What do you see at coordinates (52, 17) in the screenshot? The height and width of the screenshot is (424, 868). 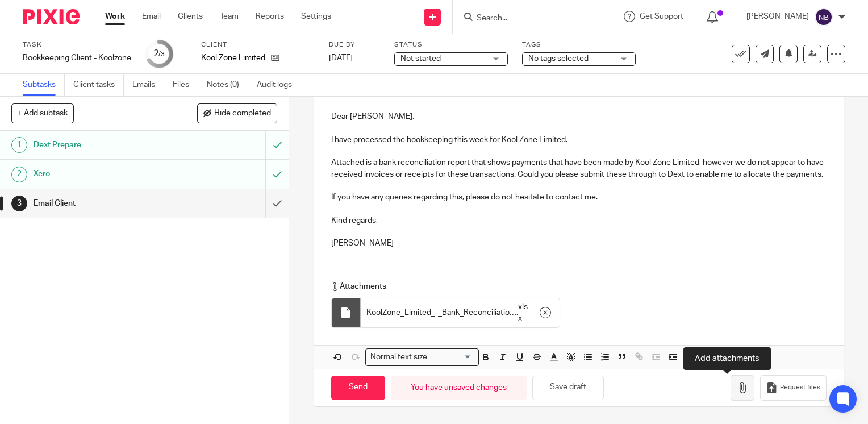 I see `img: Pixie` at bounding box center [52, 17].